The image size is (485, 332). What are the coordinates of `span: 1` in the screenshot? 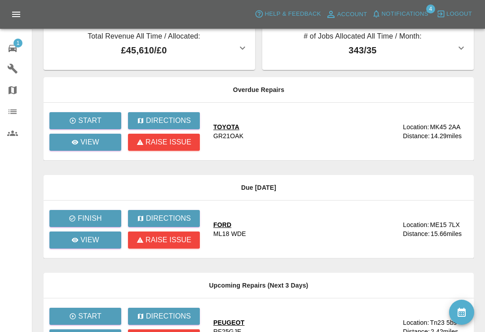 It's located at (18, 43).